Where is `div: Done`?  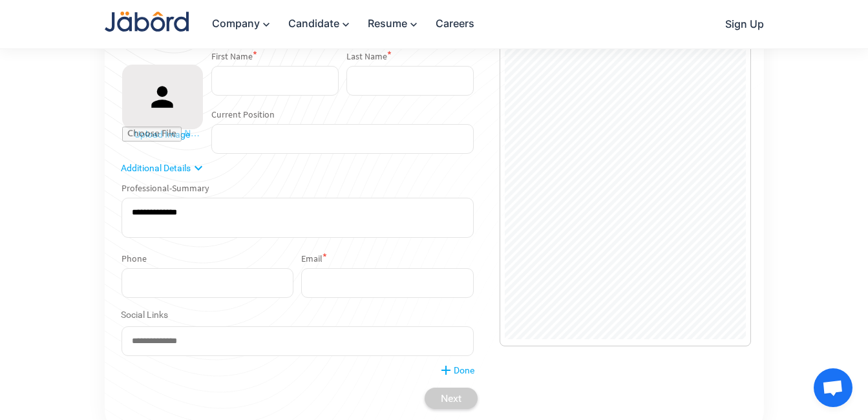
div: Done is located at coordinates (298, 370).